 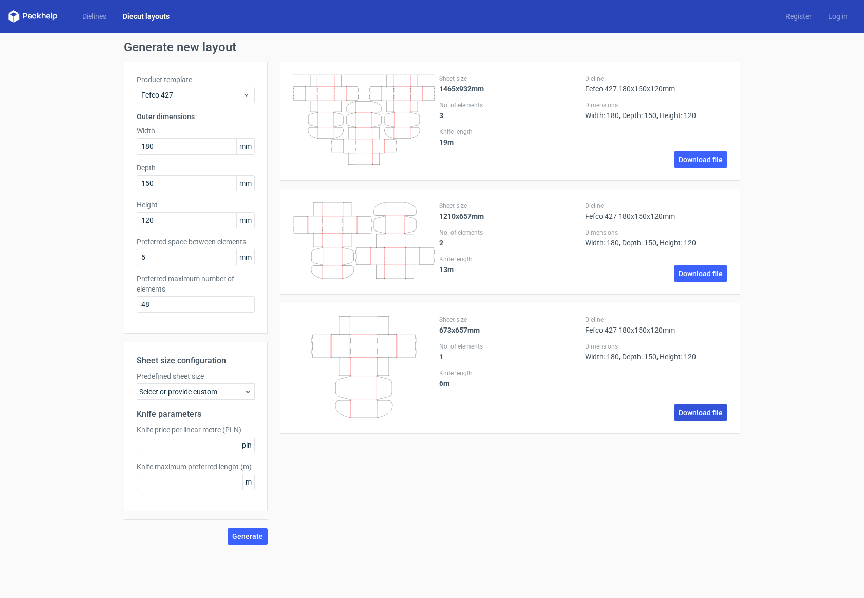 I want to click on span: m, so click(x=248, y=482).